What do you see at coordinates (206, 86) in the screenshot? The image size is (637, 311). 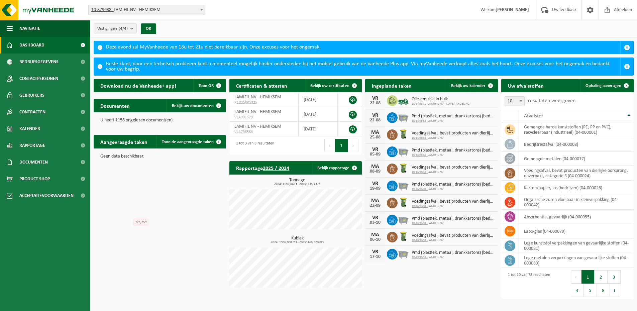 I see `span: Toon QR` at bounding box center [206, 86].